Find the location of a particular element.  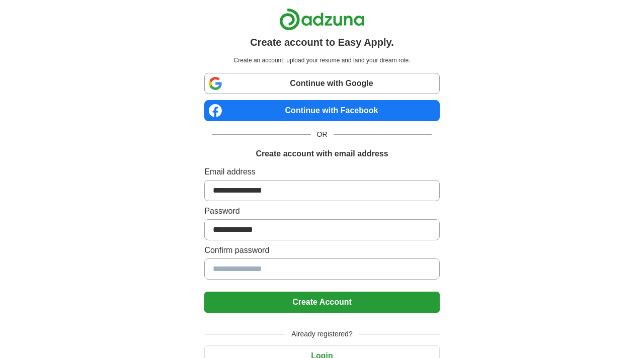

button: Create Account is located at coordinates (322, 302).